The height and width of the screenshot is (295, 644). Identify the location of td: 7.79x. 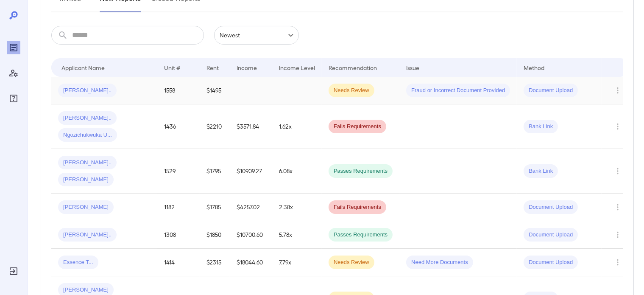
(297, 262).